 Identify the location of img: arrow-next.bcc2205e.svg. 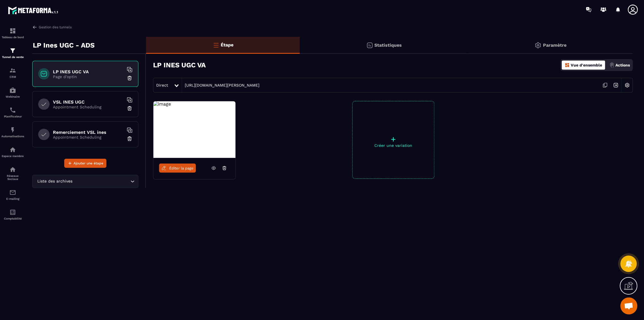
(616, 85).